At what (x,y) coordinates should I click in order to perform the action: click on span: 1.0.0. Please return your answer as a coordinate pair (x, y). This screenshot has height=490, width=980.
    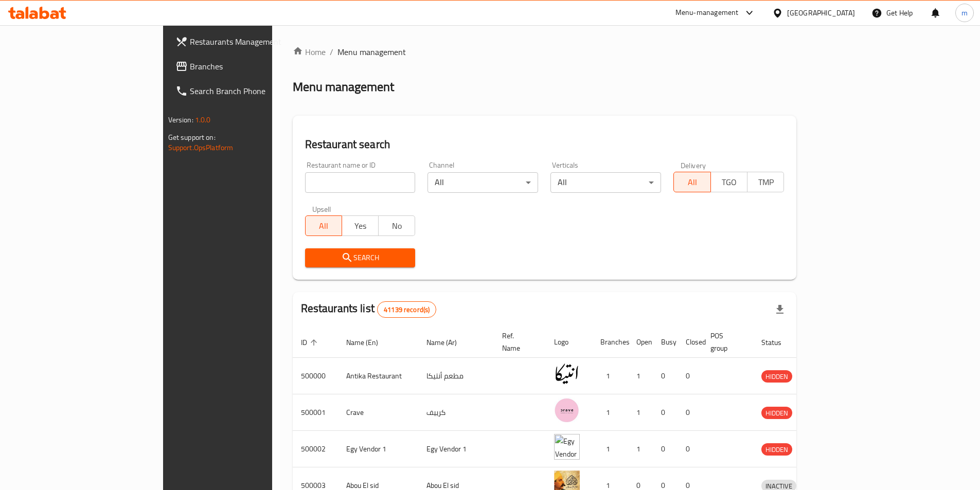
    Looking at the image, I should click on (203, 120).